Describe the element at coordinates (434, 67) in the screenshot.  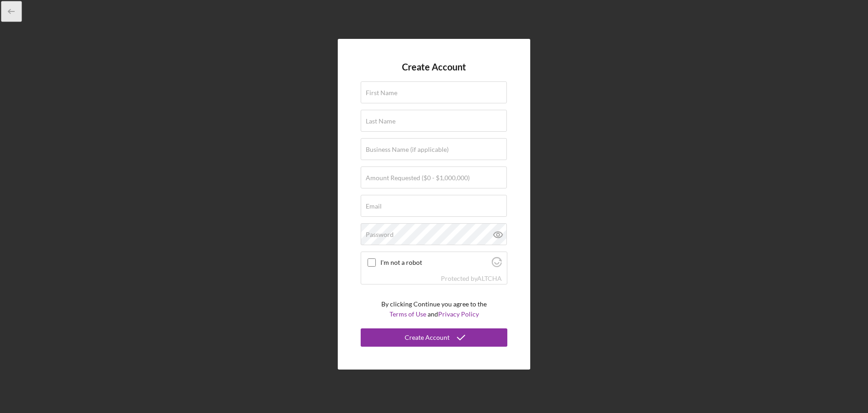
I see `h4: Create Account` at that location.